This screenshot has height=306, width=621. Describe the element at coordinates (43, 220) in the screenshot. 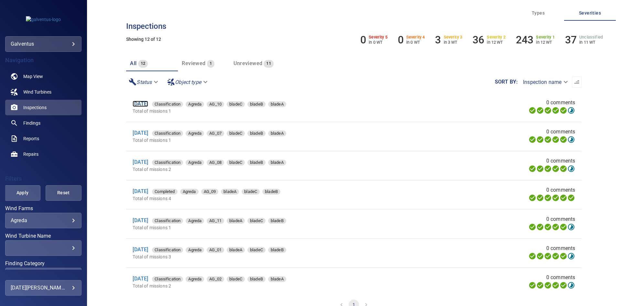

I see `div: Wind Farms` at that location.